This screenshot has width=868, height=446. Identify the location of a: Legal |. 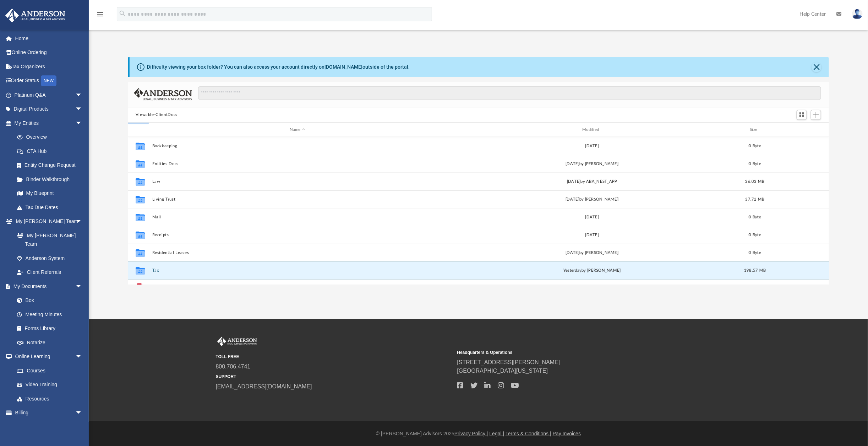
(497, 433).